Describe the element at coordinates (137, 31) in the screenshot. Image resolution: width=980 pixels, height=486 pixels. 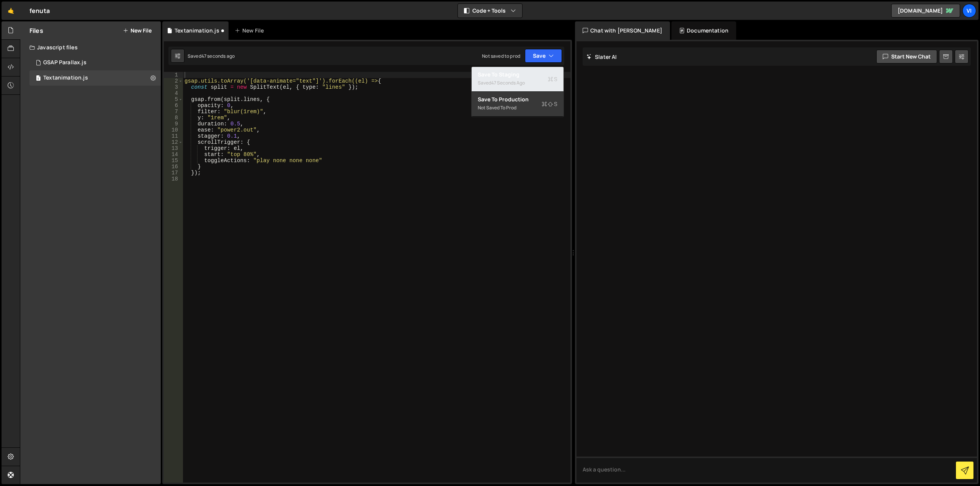
I see `button: New File` at that location.